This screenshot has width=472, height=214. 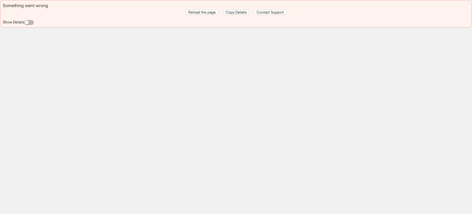 What do you see at coordinates (270, 12) in the screenshot?
I see `span: Contact Support` at bounding box center [270, 12].